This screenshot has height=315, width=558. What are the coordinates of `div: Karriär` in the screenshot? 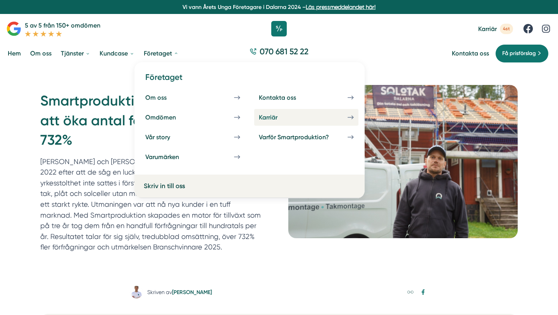 It's located at (277, 117).